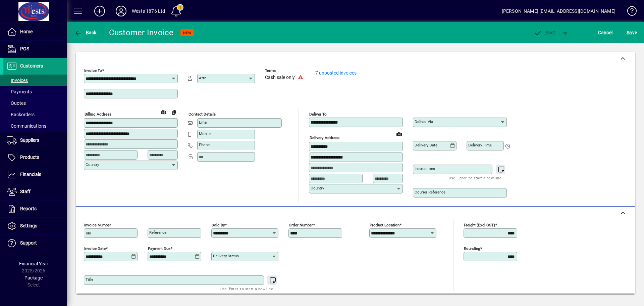 This screenshot has height=306, width=644. What do you see at coordinates (28, 209) in the screenshot?
I see `span: Reports` at bounding box center [28, 209].